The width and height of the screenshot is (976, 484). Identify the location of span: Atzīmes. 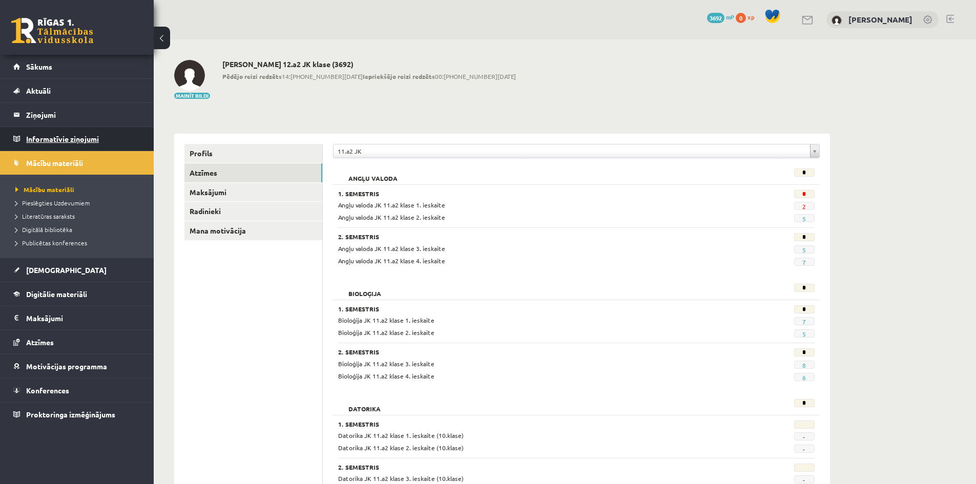
(40, 342).